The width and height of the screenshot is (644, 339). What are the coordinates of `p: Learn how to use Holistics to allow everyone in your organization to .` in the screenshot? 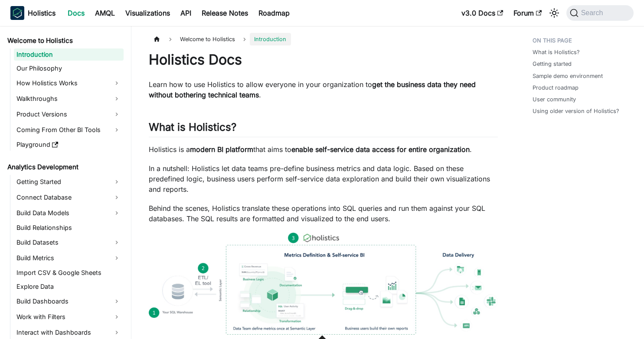 It's located at (323, 89).